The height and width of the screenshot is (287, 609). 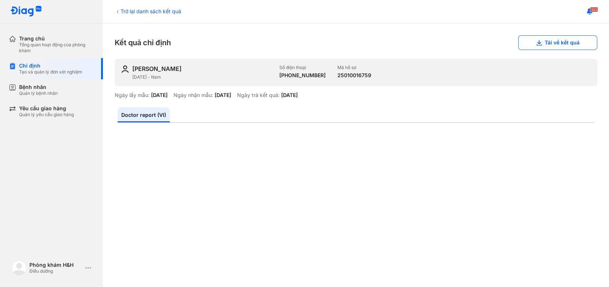 I want to click on div: Mã hồ sơ, so click(x=354, y=68).